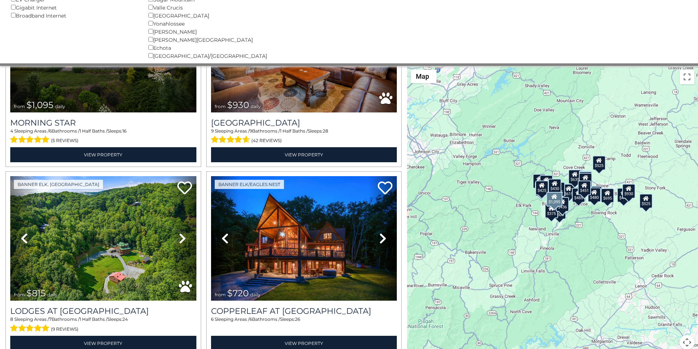 The height and width of the screenshot is (349, 698). Describe the element at coordinates (423, 76) in the screenshot. I see `span: Map` at that location.